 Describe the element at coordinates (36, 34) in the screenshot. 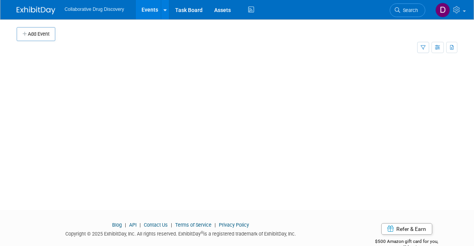

I see `button: Add Event` at that location.